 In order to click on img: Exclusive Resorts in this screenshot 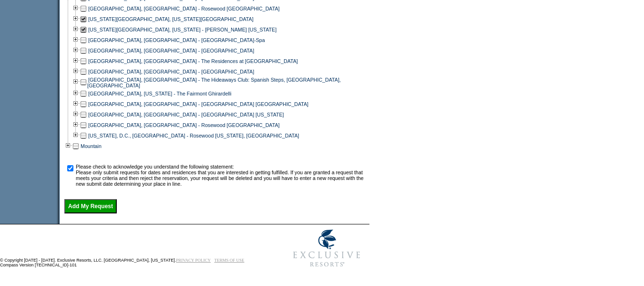, I will do `click(326, 248)`.